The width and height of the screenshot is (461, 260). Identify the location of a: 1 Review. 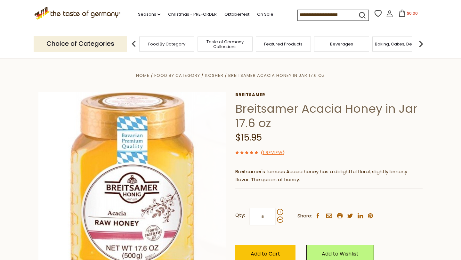
(273, 153).